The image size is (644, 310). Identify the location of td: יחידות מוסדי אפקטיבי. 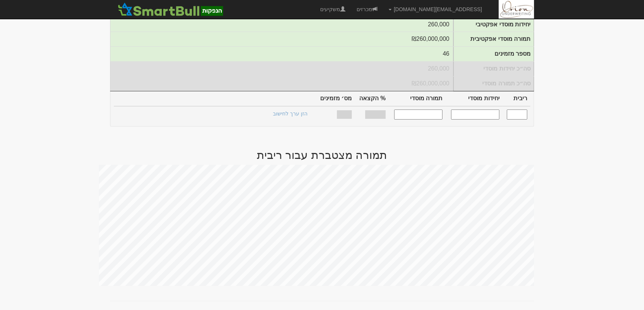
(494, 25).